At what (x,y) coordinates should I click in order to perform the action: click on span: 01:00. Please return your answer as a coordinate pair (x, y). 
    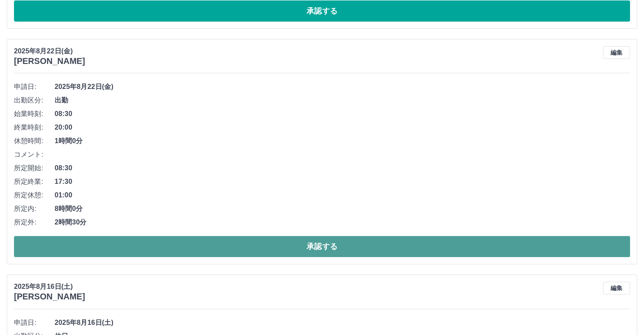
    Looking at the image, I should click on (342, 195).